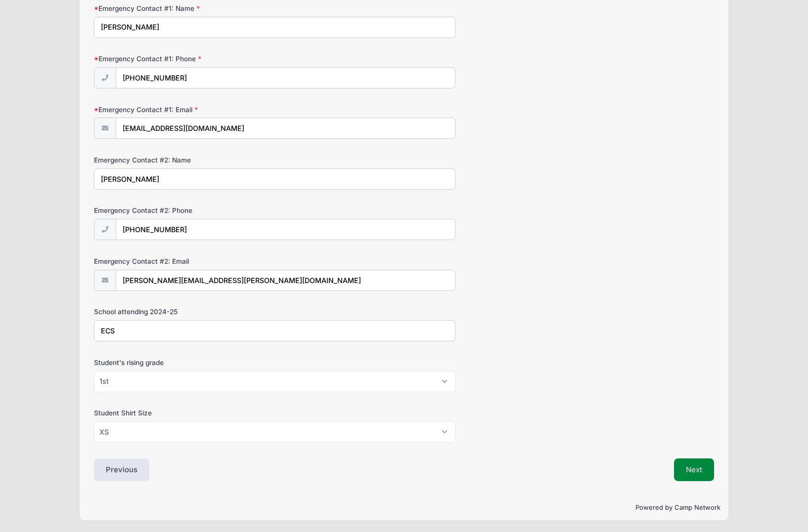 This screenshot has width=808, height=532. I want to click on label: Emergency Contact #2: Phone, so click(197, 210).